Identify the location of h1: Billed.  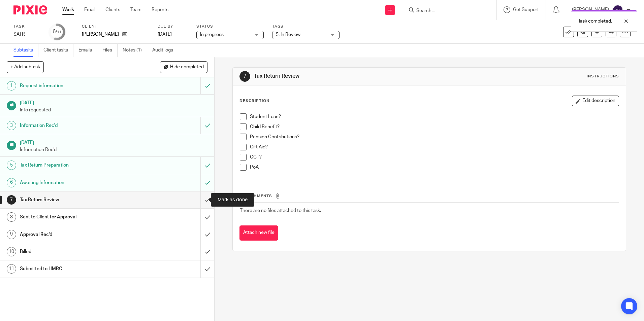
(78, 252).